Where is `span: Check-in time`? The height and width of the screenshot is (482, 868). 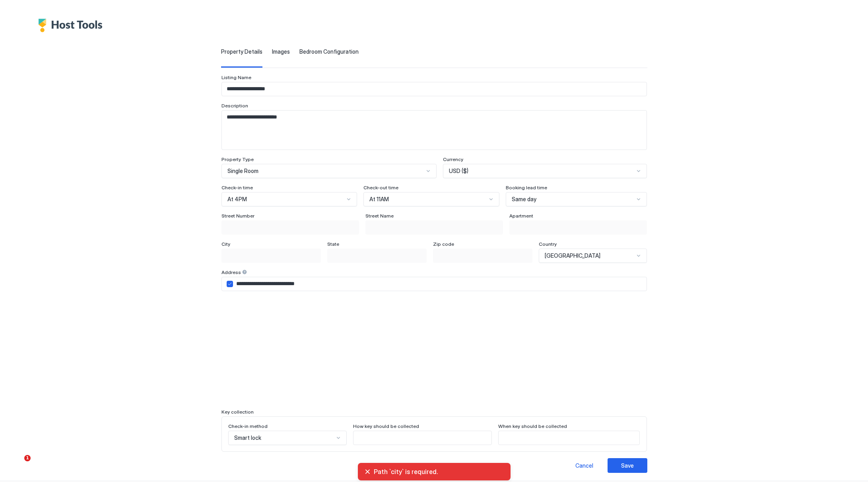 span: Check-in time is located at coordinates (237, 187).